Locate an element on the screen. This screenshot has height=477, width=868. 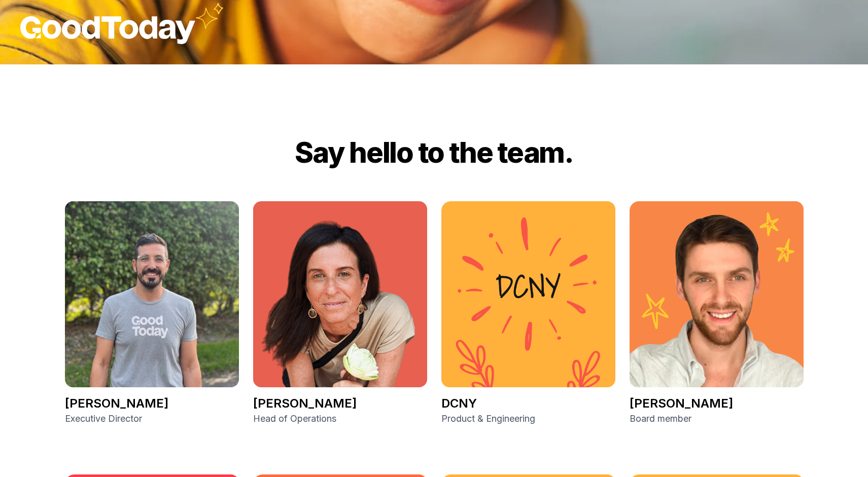
img: GoodToday is located at coordinates (108, 30).